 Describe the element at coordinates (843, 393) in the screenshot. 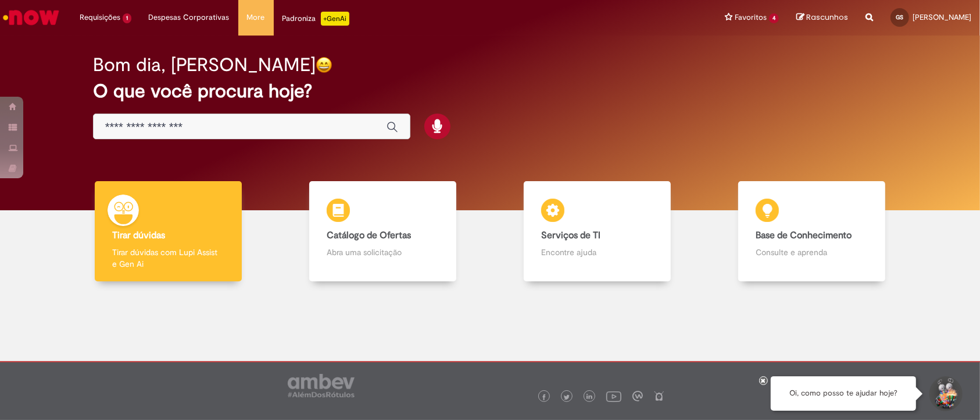

I see `div: Oi, como posso te ajudar hoje?` at that location.